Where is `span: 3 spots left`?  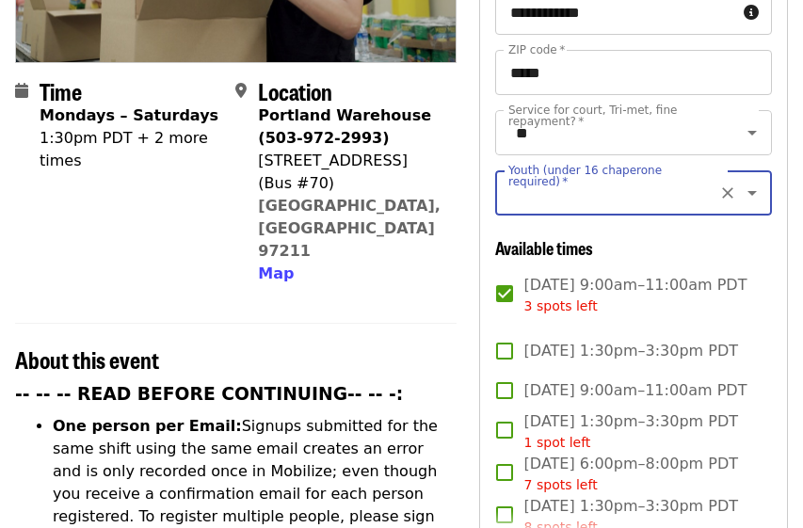 span: 3 spots left is located at coordinates (561, 306).